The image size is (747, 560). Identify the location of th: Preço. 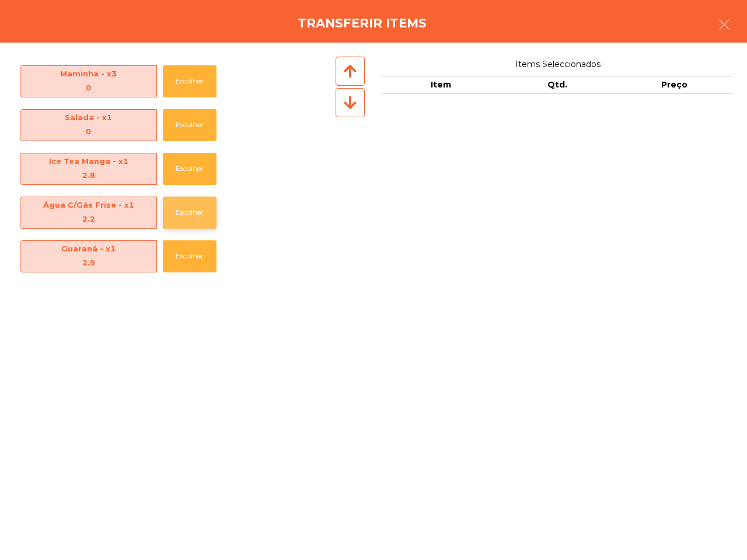
(675, 85).